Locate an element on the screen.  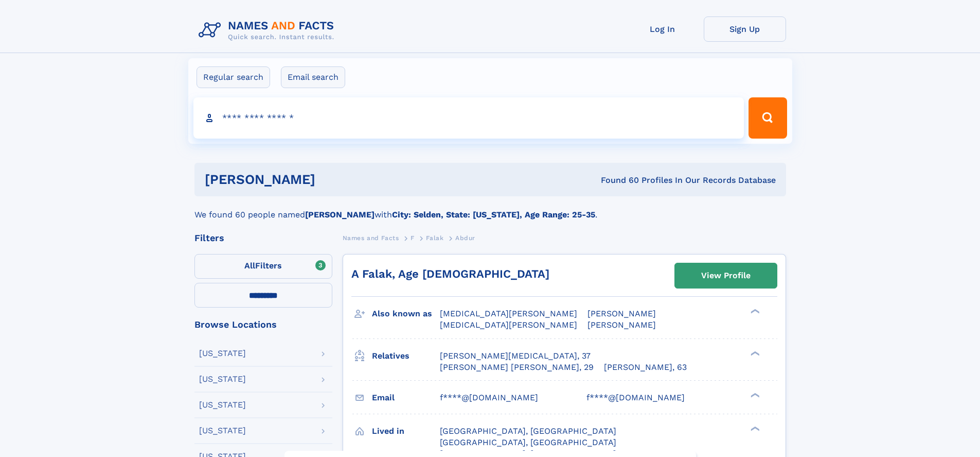
label: Filters is located at coordinates (263, 266).